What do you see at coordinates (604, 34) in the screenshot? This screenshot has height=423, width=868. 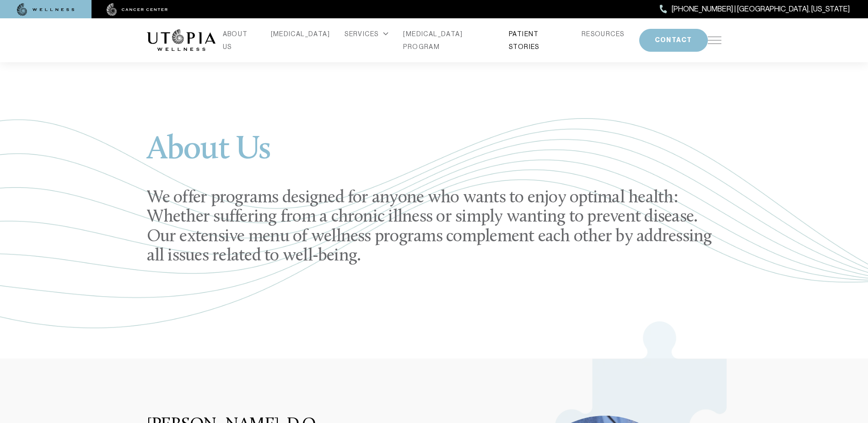 I see `a: RESOURCES` at bounding box center [604, 34].